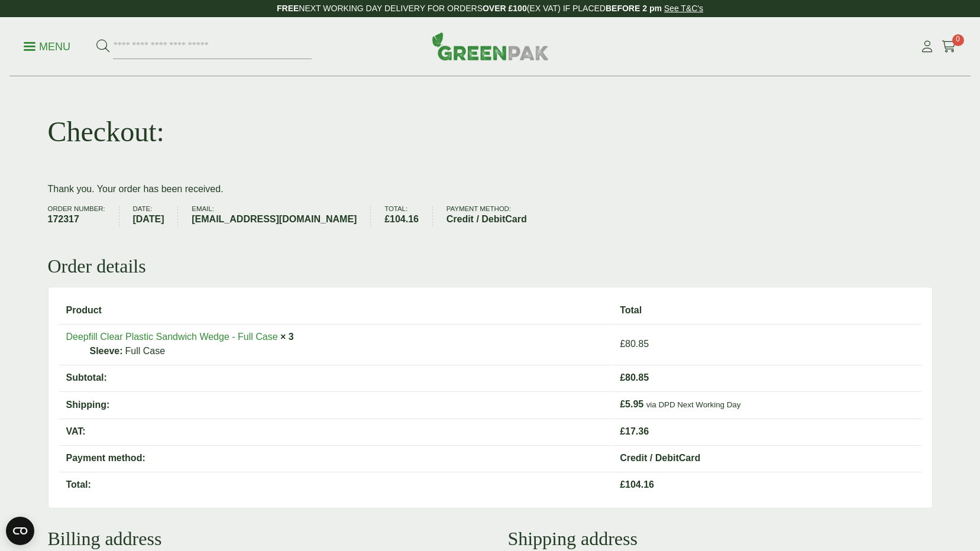 The height and width of the screenshot is (551, 980). I want to click on img: GreenPak Supplies, so click(490, 47).